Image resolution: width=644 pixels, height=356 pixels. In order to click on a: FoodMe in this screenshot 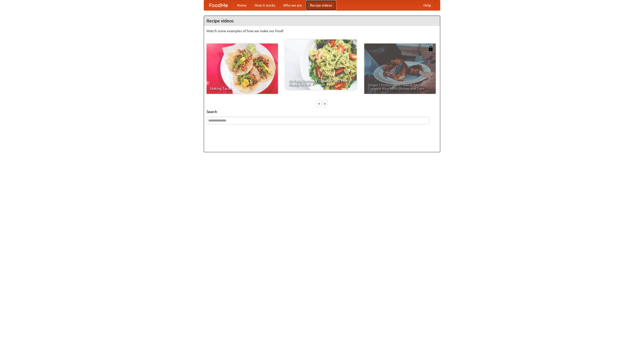, I will do `click(218, 5)`.